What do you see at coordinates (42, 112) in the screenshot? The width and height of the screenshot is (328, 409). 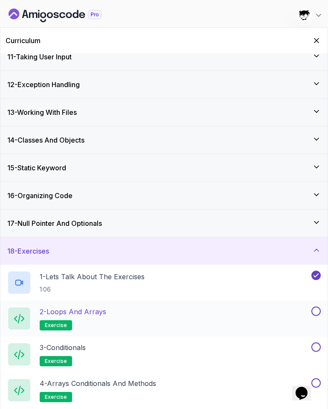 I see `h3: 13 - Working With Files` at bounding box center [42, 112].